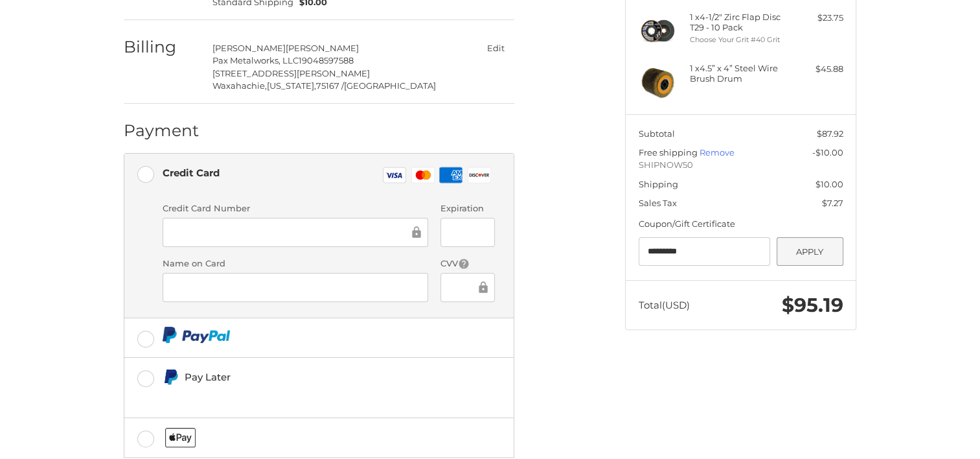  I want to click on span: Pax Metalworks, LLC, so click(255, 60).